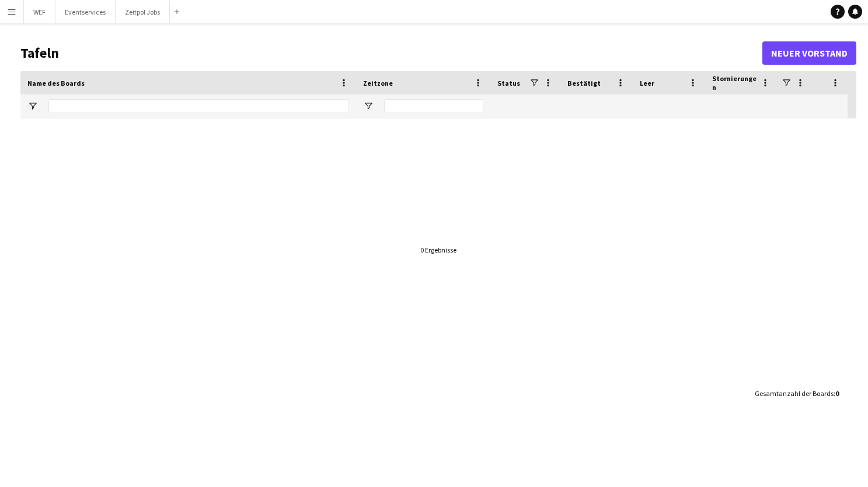  Describe the element at coordinates (56, 83) in the screenshot. I see `span: Name des Boards` at that location.